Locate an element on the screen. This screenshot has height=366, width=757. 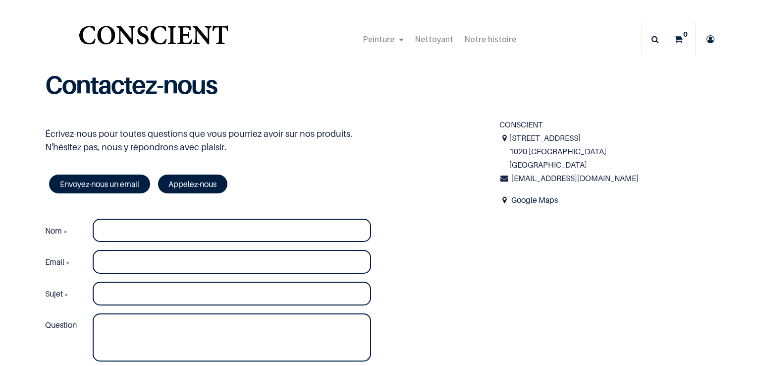
a: Envoyez-nous un email is located at coordinates (99, 184).